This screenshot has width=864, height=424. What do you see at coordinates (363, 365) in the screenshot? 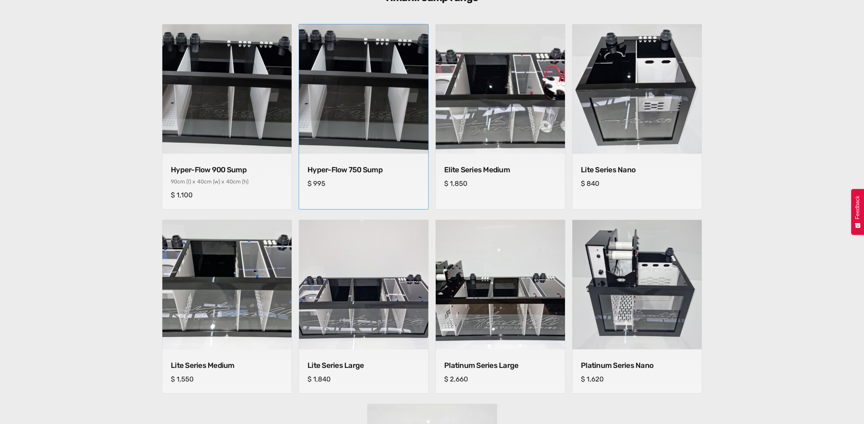
I see `h4: Lite Series Large` at bounding box center [363, 365].